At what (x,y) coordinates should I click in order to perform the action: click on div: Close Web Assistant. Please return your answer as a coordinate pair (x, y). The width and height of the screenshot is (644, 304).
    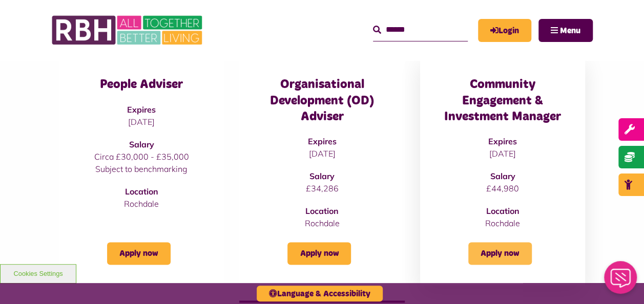
    Looking at the image, I should click on (22, 20).